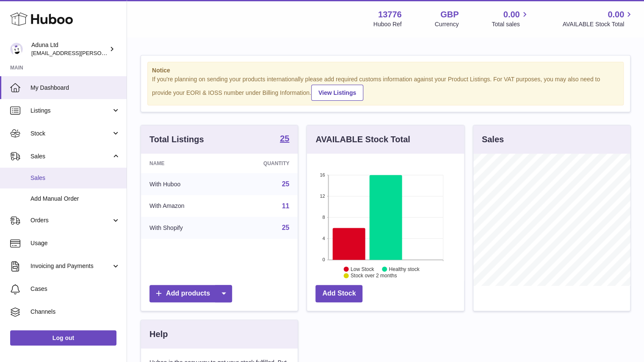 The width and height of the screenshot is (644, 362). What do you see at coordinates (385, 71) in the screenshot?
I see `strong: Notice` at bounding box center [385, 71].